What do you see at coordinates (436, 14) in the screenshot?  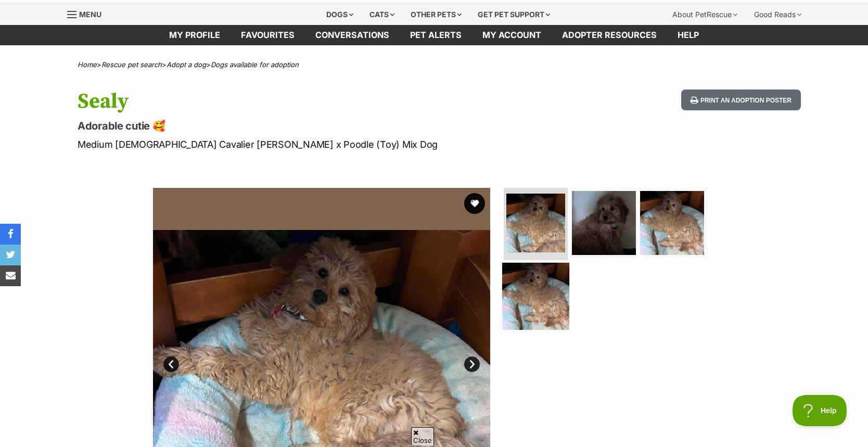 I see `div: Other pets` at bounding box center [436, 14].